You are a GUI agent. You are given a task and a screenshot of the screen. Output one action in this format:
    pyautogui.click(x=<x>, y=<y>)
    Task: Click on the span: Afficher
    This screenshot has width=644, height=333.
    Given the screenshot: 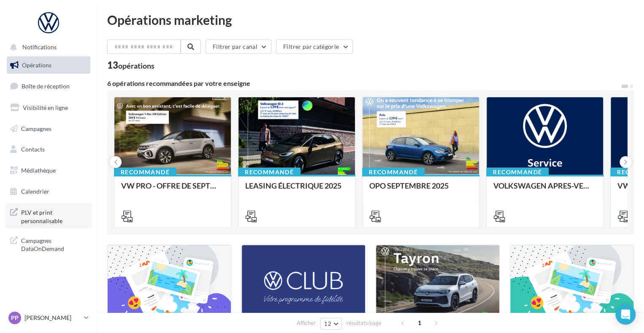 What is the action you would take?
    pyautogui.click(x=306, y=323)
    